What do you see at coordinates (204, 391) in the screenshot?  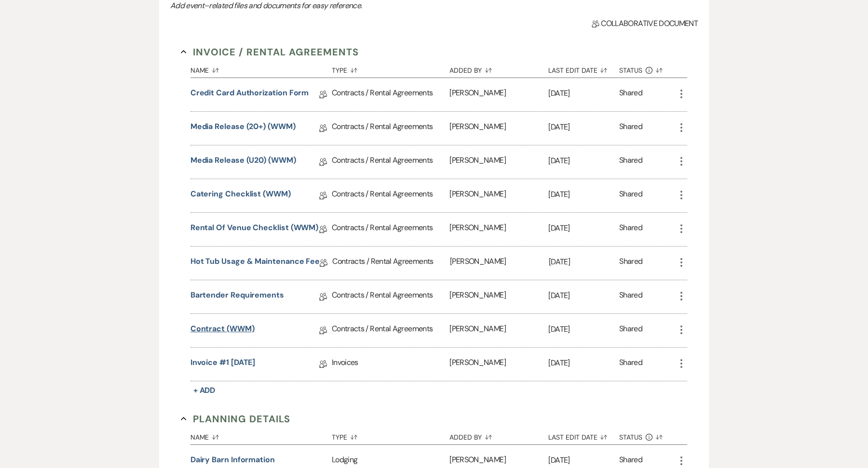 I see `button: + Add` at bounding box center [204, 391].